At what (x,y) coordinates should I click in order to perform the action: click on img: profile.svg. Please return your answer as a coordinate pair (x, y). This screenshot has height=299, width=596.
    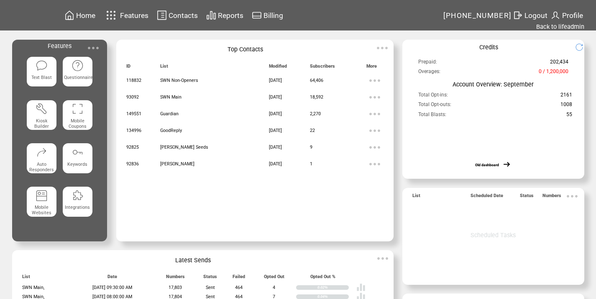
    Looking at the image, I should click on (555, 15).